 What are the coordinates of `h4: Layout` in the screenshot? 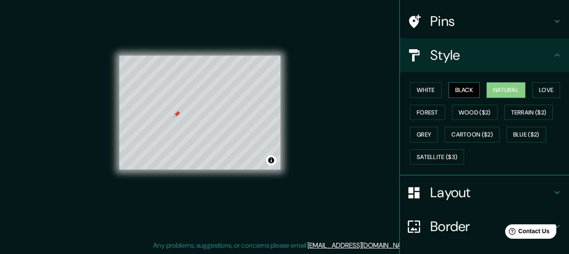 It's located at (491, 192).